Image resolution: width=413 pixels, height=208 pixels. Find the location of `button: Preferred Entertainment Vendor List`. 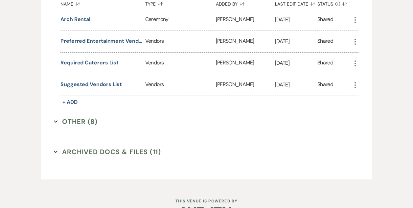

button: Preferred Entertainment Vendor List is located at coordinates (102, 41).